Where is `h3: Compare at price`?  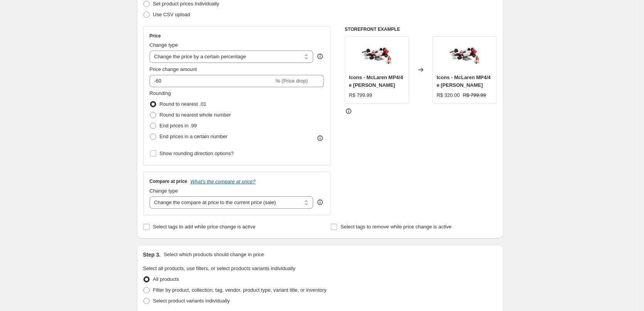 h3: Compare at price is located at coordinates (168, 181).